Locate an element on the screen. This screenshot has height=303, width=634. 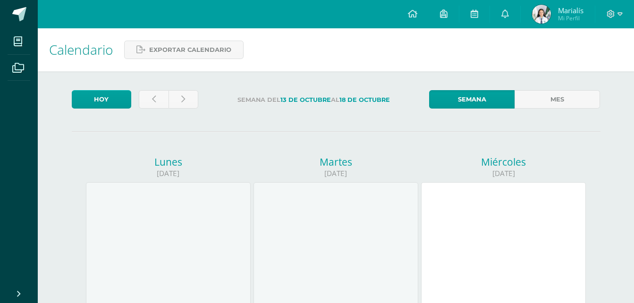
div: Martes is located at coordinates (336, 162).